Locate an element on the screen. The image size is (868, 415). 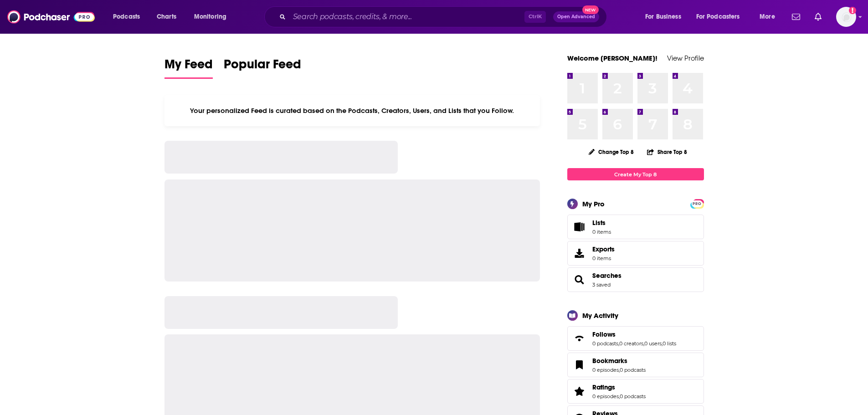
input: Search podcasts, credits, & more... is located at coordinates (407, 17).